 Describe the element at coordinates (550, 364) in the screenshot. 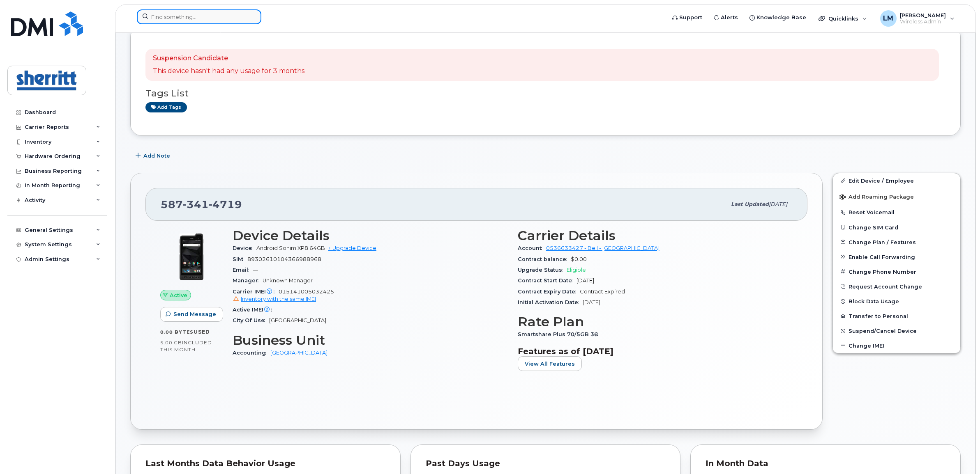

I see `span: View All Features` at that location.